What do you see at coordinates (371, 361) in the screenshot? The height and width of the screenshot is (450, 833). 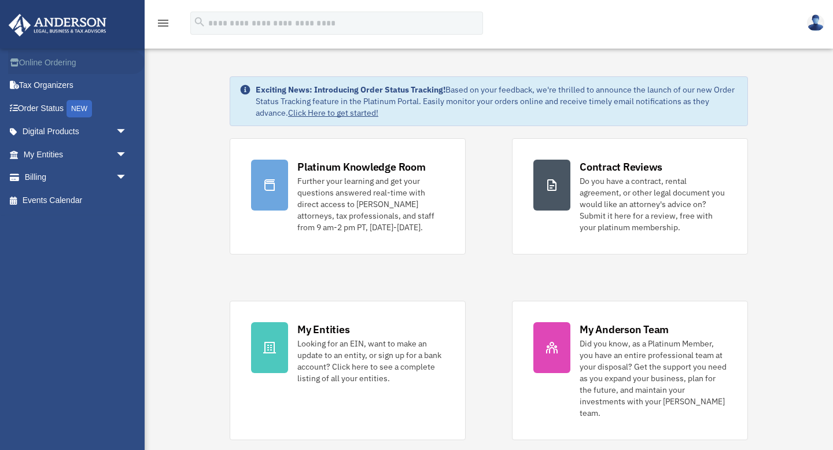 I see `div: Looking for an EIN, want to make an update to an entity, or sign up for a bank account? Click her...` at bounding box center [371, 361].